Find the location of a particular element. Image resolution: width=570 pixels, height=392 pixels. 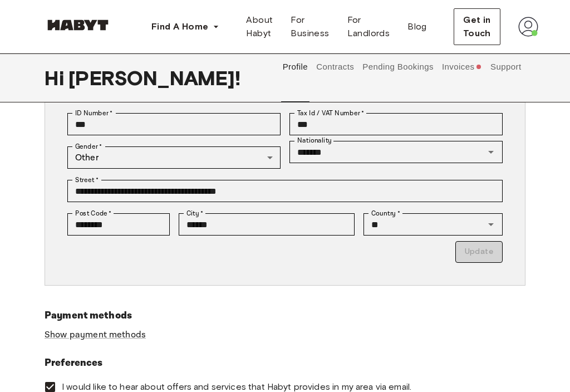

label: City is located at coordinates (195, 213).